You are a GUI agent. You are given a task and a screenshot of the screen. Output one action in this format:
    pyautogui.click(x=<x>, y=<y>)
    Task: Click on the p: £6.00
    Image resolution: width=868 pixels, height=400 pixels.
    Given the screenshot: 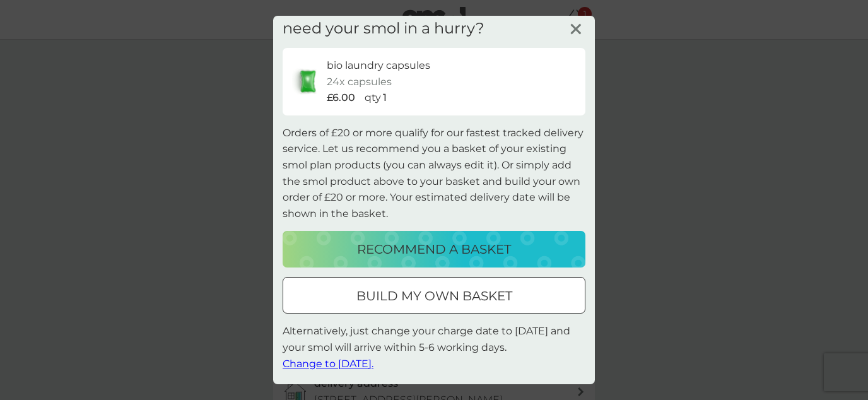 What is the action you would take?
    pyautogui.click(x=341, y=98)
    